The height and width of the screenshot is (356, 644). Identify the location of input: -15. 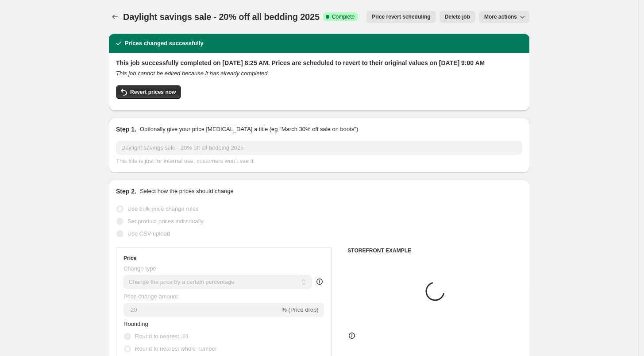
(202, 310).